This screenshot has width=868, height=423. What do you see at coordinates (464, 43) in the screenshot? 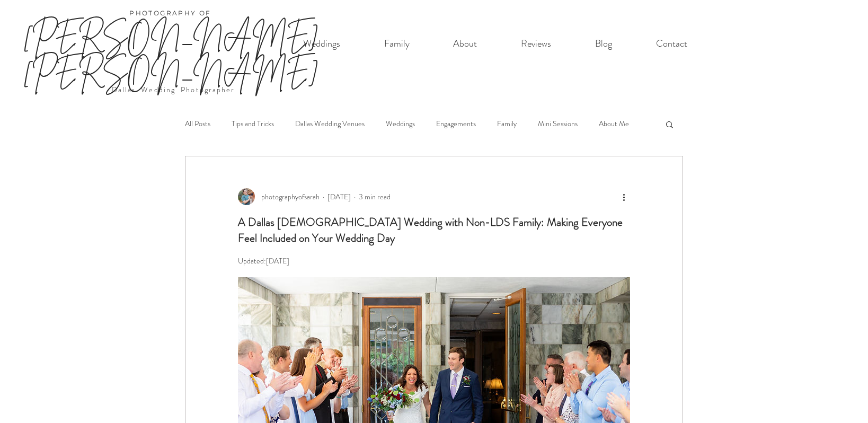
I see `a: About` at bounding box center [464, 43].